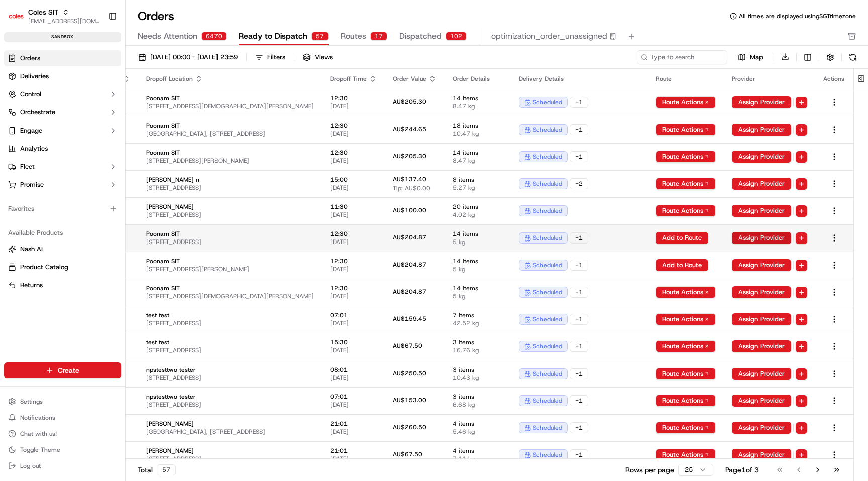 The width and height of the screenshot is (868, 481). Describe the element at coordinates (353, 342) in the screenshot. I see `span: 15:30` at that location.